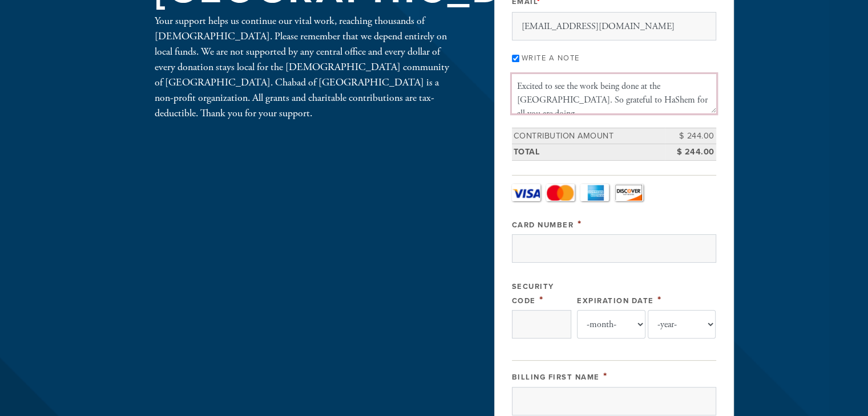  Describe the element at coordinates (533, 293) in the screenshot. I see `label: Security Code` at that location.